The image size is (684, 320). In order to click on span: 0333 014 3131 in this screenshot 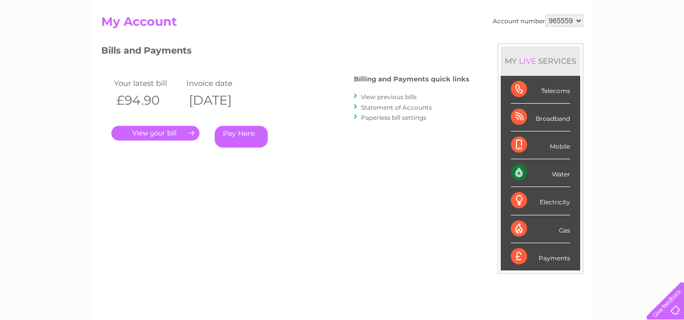, I will do `click(528, 11)`.